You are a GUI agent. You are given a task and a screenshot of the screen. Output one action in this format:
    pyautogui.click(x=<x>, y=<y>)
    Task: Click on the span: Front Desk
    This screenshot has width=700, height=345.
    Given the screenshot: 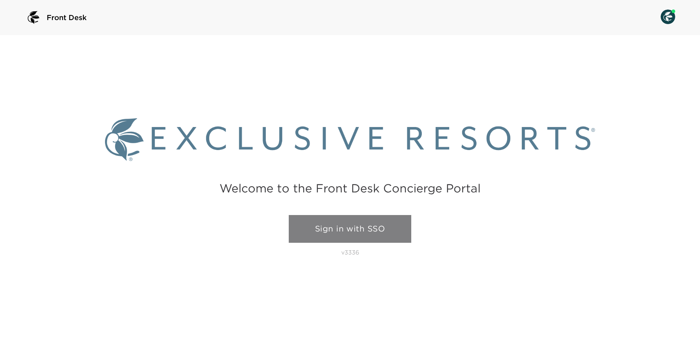 What is the action you would take?
    pyautogui.click(x=67, y=18)
    